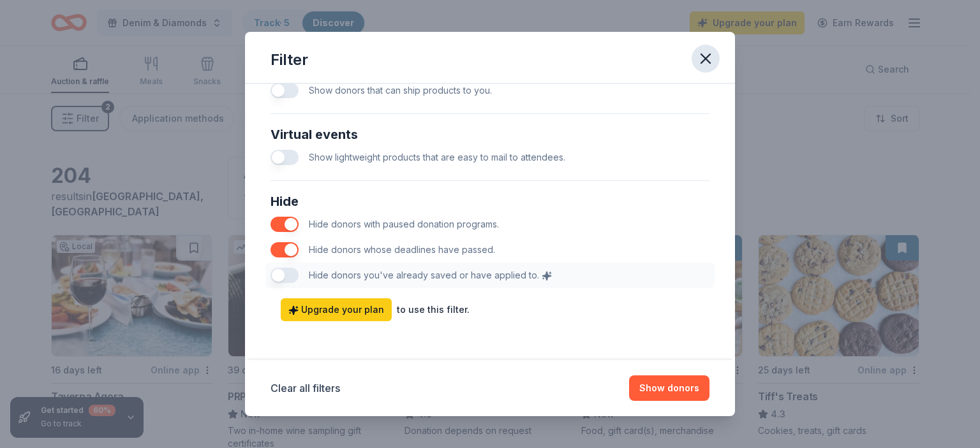  Describe the element at coordinates (336, 310) in the screenshot. I see `a: Upgrade your plan` at that location.